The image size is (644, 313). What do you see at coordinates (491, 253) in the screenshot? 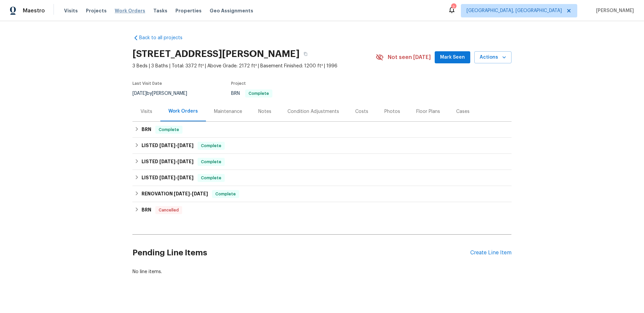
I see `div: Create Line Item` at bounding box center [491, 253].